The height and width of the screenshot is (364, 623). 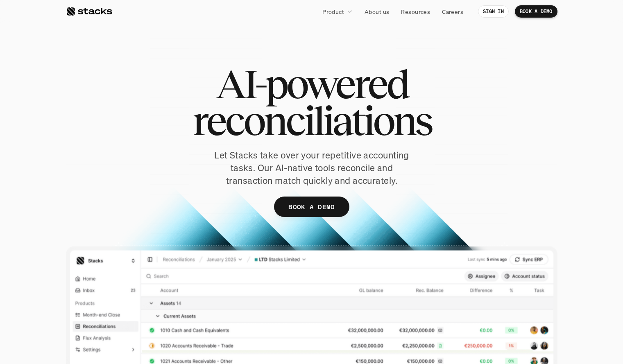 What do you see at coordinates (453, 11) in the screenshot?
I see `p: Careers` at bounding box center [453, 11].